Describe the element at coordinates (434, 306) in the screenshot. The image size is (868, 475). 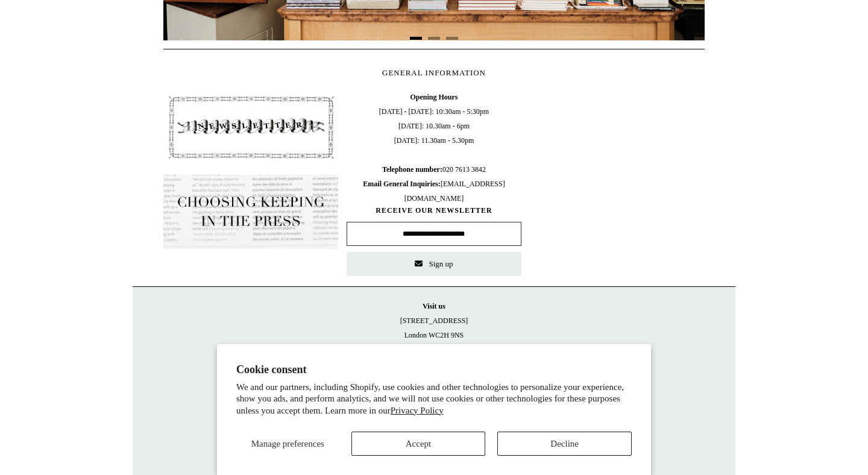
I see `strong: Visit us` at that location.